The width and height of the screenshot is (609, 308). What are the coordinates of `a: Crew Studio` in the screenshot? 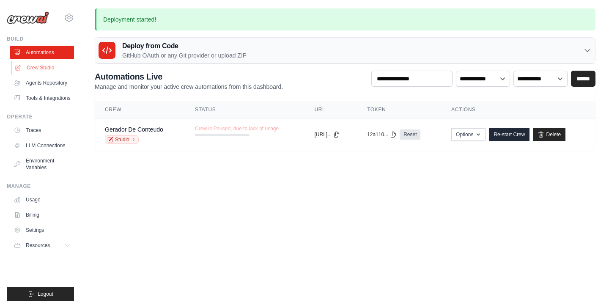 It's located at (43, 68).